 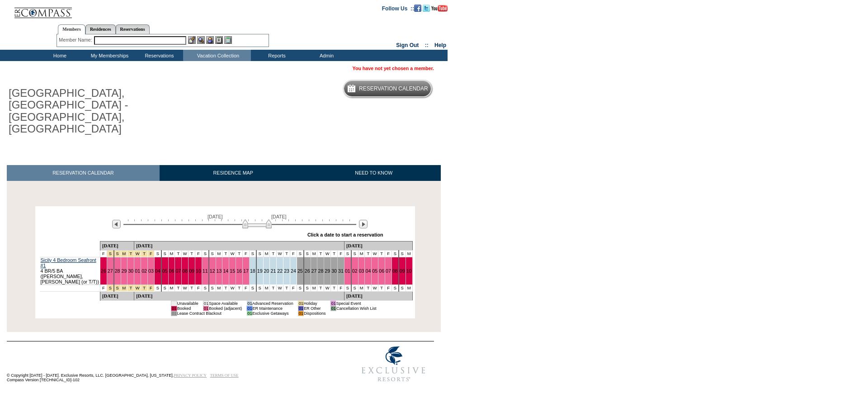 What do you see at coordinates (395, 271) in the screenshot?
I see `a: 08` at bounding box center [395, 271].